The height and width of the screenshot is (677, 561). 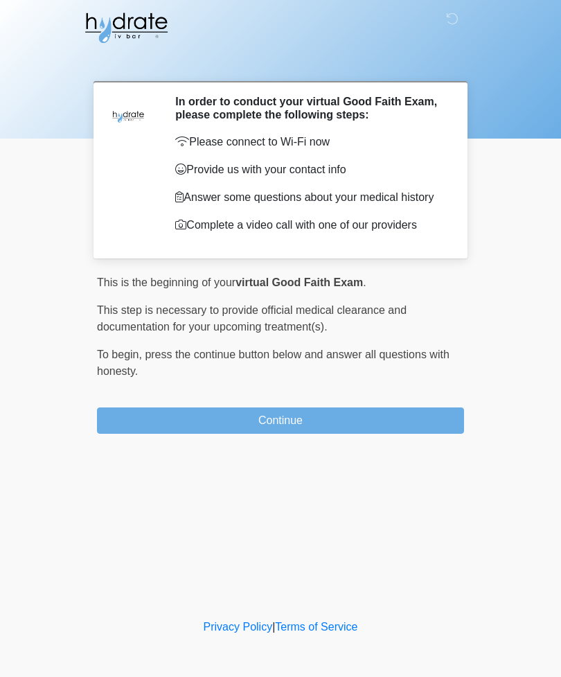 I want to click on span: To begin,, so click(x=121, y=354).